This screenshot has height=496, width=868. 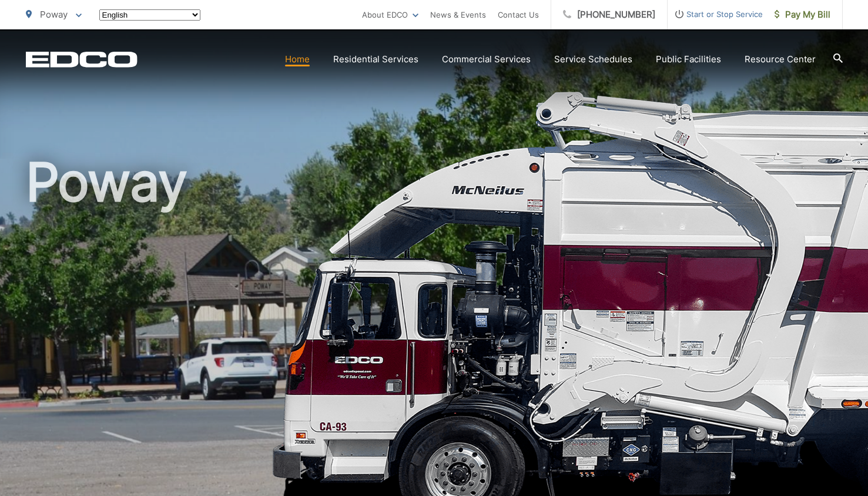 What do you see at coordinates (82, 59) in the screenshot?
I see `a: EDCD logo. Return to the homepage.` at bounding box center [82, 59].